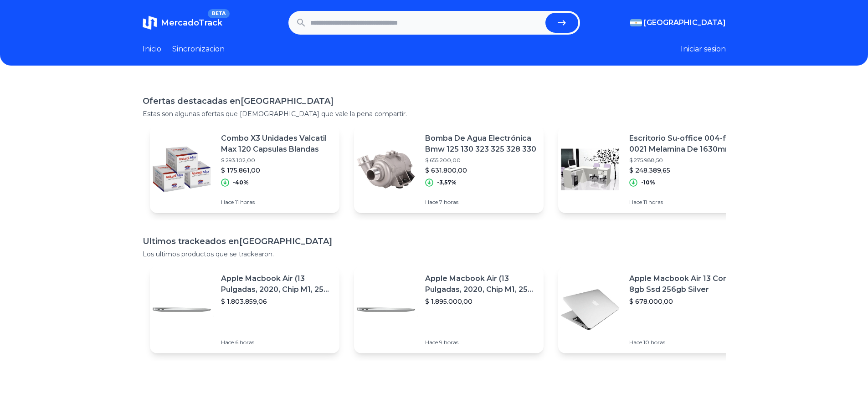 This screenshot has width=868, height=408. What do you see at coordinates (244, 170) in the screenshot?
I see `a: Featured imageCombo X3 Unidades Valcatil Max 120 Capsulas Blandas$ 293.102,00$ 175.861,00-40%Hace...` at bounding box center [244, 170].